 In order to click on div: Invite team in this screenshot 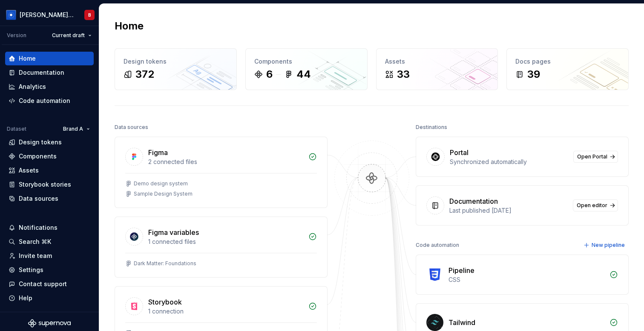, I will do `click(35, 256)`.